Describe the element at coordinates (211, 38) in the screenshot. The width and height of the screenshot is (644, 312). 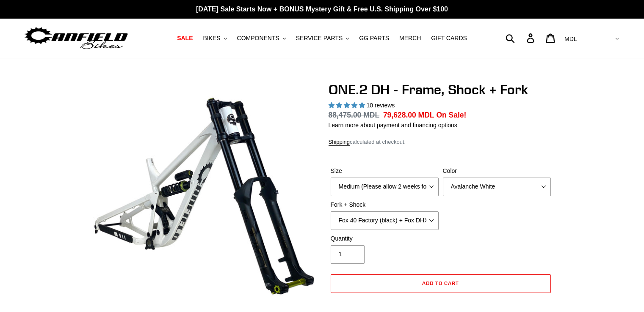
I see `span: BIKES` at that location.